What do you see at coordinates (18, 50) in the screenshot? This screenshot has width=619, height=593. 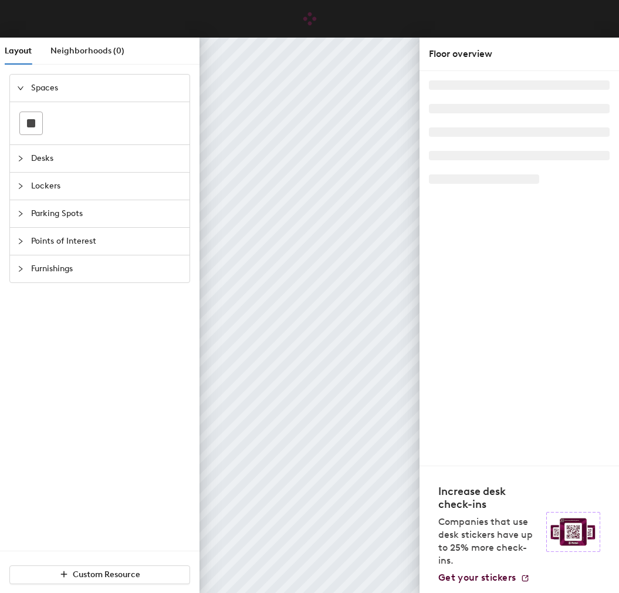 I see `span: Layout` at bounding box center [18, 50].